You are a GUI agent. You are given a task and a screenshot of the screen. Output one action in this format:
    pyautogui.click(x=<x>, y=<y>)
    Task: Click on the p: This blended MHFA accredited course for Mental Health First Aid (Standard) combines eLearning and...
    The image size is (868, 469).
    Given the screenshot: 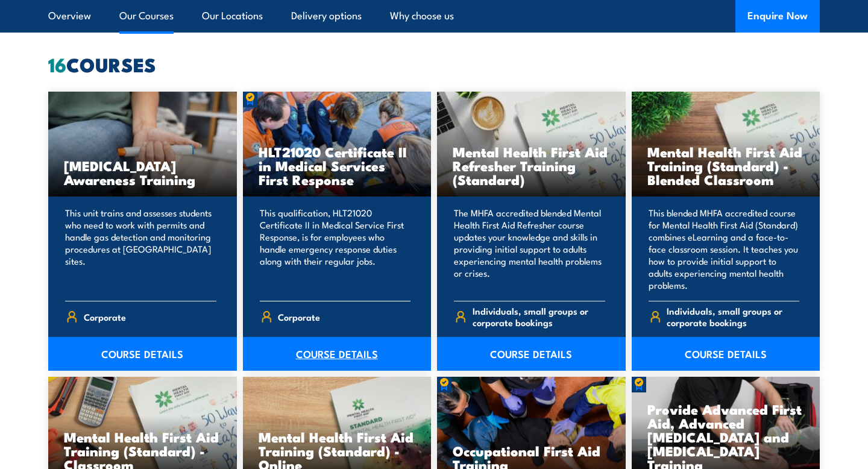 What is the action you would take?
    pyautogui.click(x=724, y=249)
    